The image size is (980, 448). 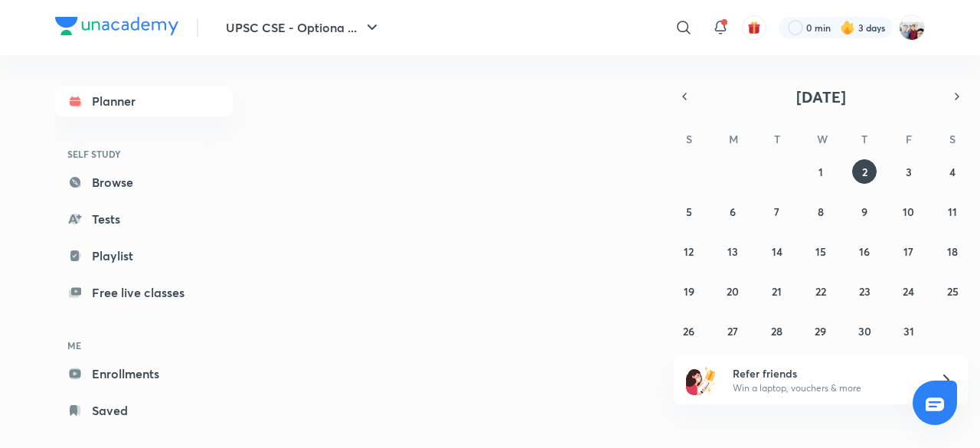 What do you see at coordinates (777, 291) in the screenshot?
I see `button: October 21, 2025` at bounding box center [777, 291].